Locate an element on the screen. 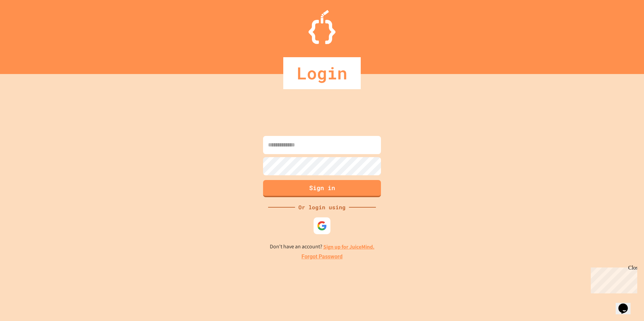 This screenshot has width=644, height=321. div: Chat with us now!Close is located at coordinates (24, 23).